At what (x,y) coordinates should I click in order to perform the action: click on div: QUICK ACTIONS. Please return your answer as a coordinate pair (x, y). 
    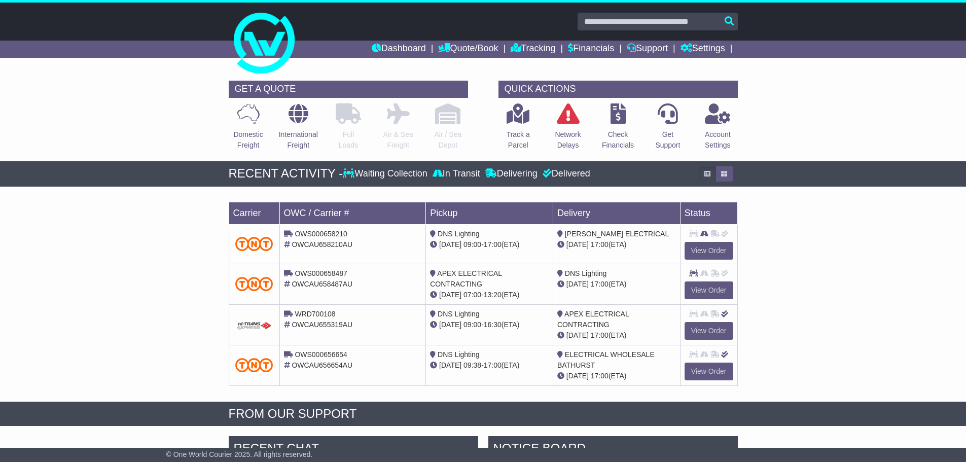
    Looking at the image, I should click on (618, 89).